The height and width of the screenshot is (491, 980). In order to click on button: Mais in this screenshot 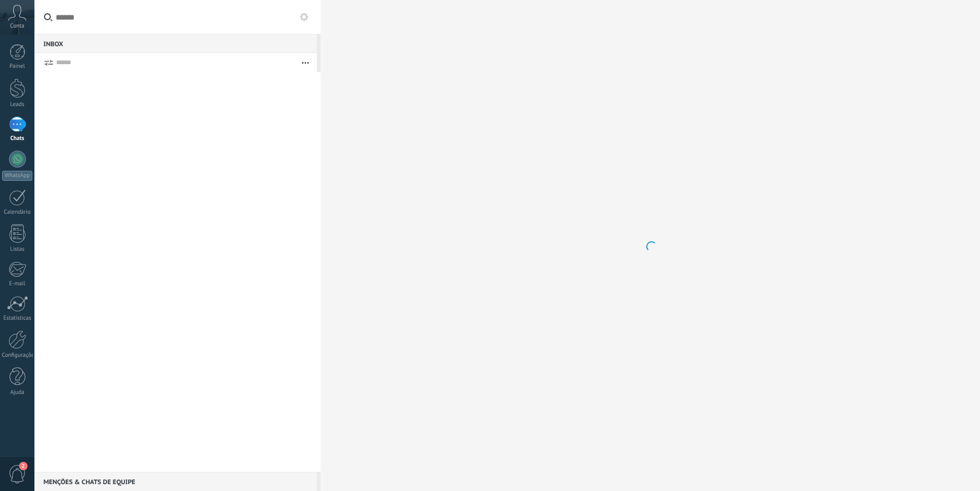, I will do `click(305, 63)`.